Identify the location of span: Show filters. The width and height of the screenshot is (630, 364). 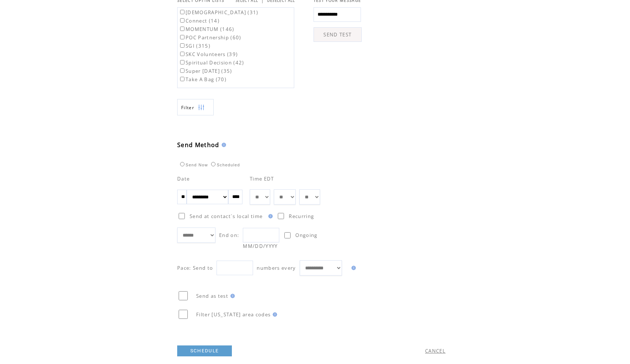
(187, 108).